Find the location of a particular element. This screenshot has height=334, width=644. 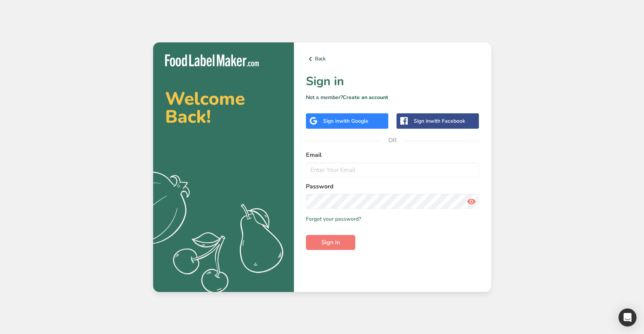

input: Enter Your Email is located at coordinates (393, 170).